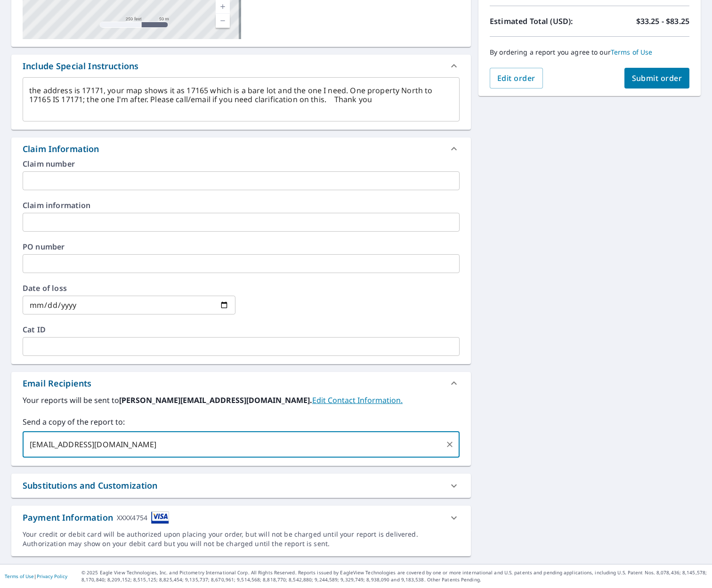  What do you see at coordinates (394, 576) in the screenshot?
I see `p: © 2025 Eagle View Technologies, Inc. and Pictometry International Corp. All Rights Reserved. Repo...` at bounding box center [394, 576].